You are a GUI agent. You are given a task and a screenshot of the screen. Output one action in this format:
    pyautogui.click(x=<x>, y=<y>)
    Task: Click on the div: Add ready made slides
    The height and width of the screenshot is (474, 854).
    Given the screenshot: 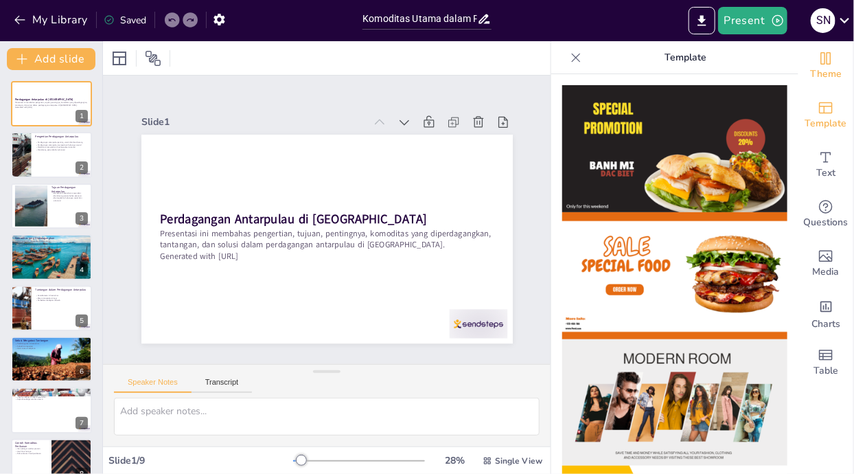 What is the action you would take?
    pyautogui.click(x=826, y=115)
    